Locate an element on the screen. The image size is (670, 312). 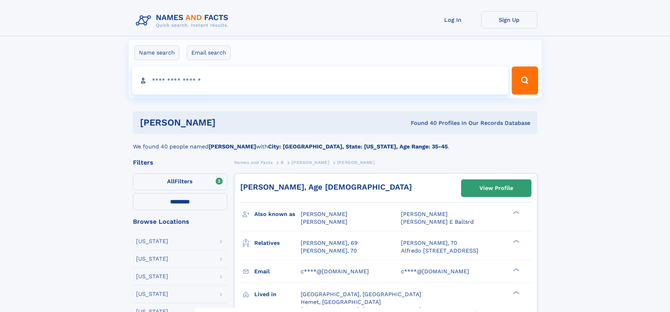
div: Found 40 Profiles In Our Records Database is located at coordinates (422, 123).